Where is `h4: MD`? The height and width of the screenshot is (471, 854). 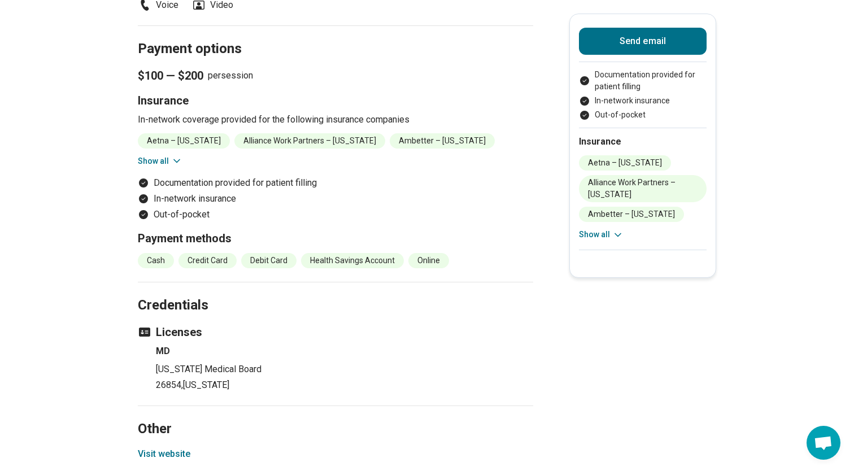 h4: MD is located at coordinates (344, 351).